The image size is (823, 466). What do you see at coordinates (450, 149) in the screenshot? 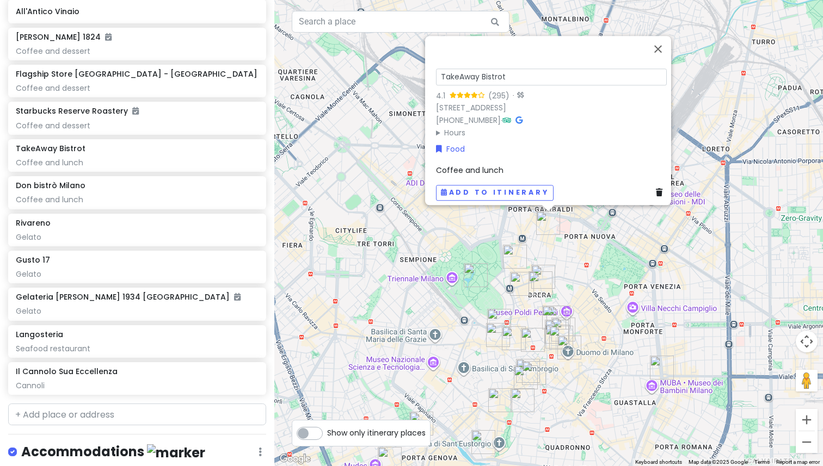
I see `a: Food` at bounding box center [450, 149].